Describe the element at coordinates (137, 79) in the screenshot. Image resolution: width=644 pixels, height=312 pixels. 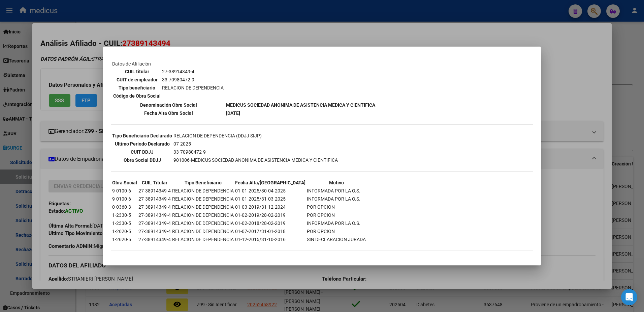
I see `th: CUIT de empleador` at that location.